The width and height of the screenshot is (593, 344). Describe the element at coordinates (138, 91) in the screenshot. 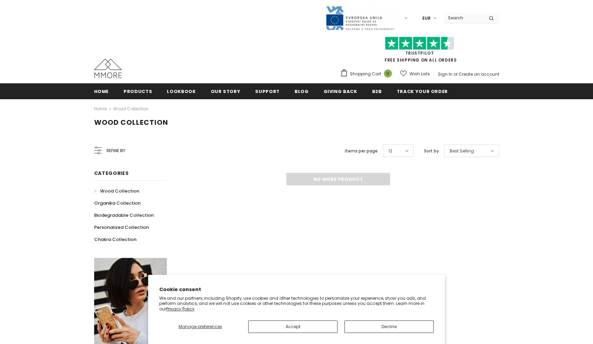

I see `span: Products` at that location.